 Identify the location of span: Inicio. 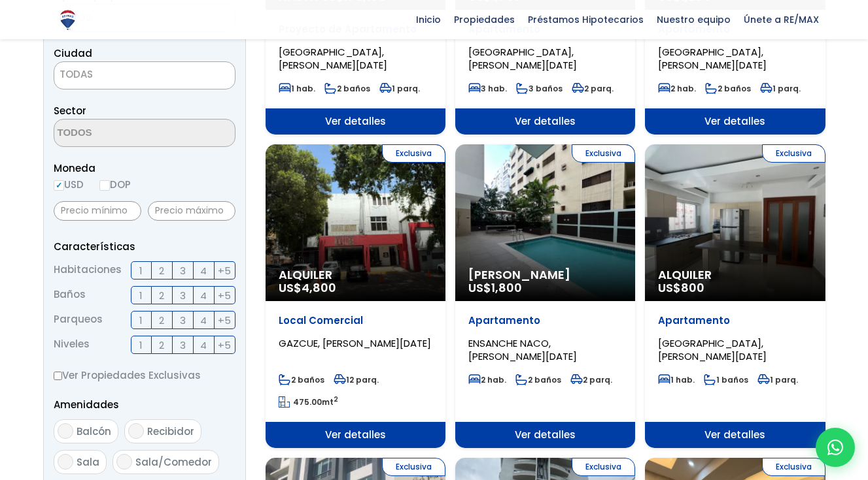
(428, 19).